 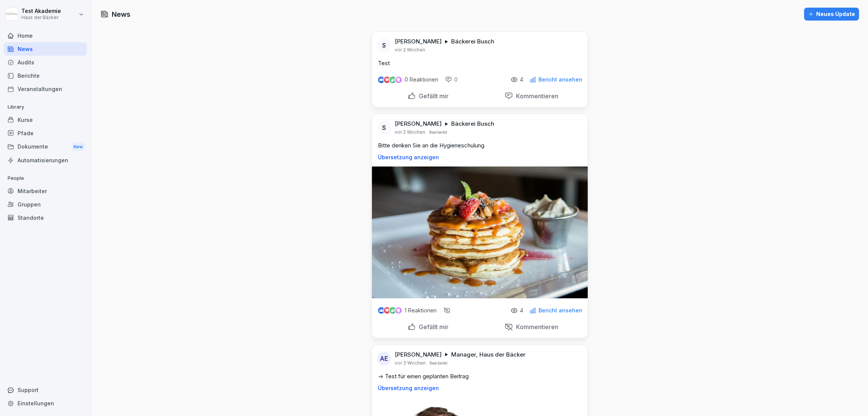 I want to click on p: People, so click(x=46, y=178).